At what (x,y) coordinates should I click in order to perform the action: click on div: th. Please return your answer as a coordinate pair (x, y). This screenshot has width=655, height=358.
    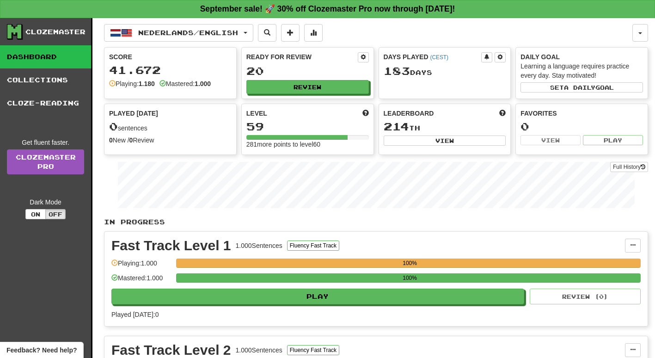
    Looking at the image, I should click on (445, 127).